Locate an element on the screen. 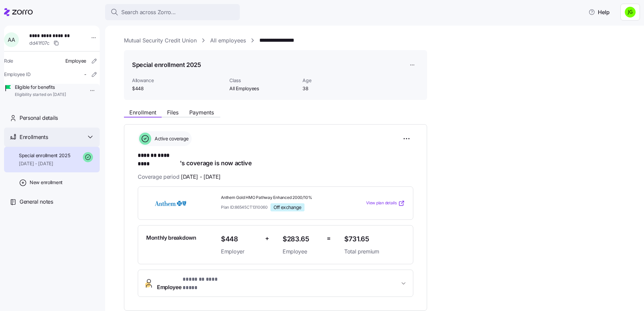  a: Mutual Security Credit Union is located at coordinates (160, 41).